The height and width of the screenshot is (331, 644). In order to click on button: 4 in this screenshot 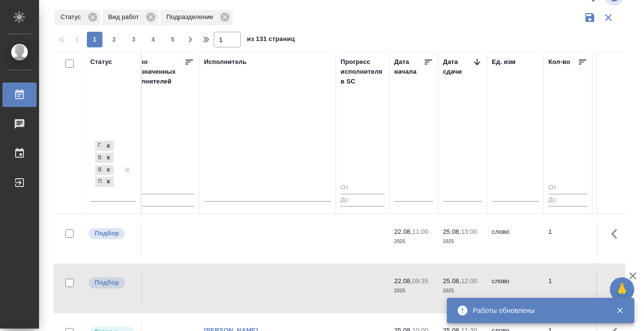, I will do `click(153, 40)`.